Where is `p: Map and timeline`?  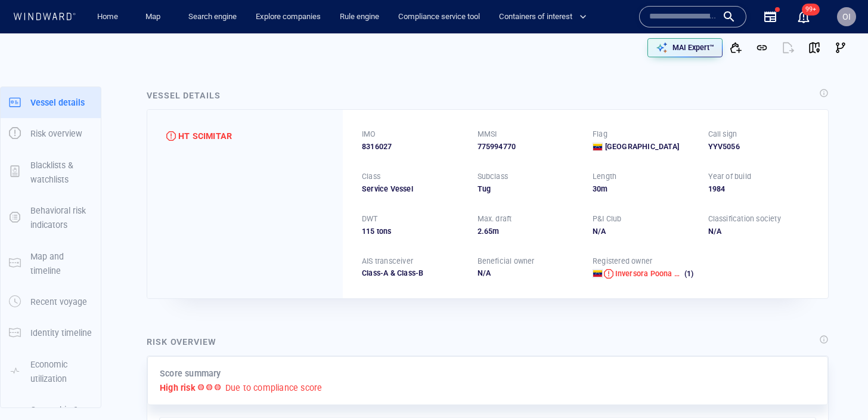 p: Map and timeline is located at coordinates (61, 264).